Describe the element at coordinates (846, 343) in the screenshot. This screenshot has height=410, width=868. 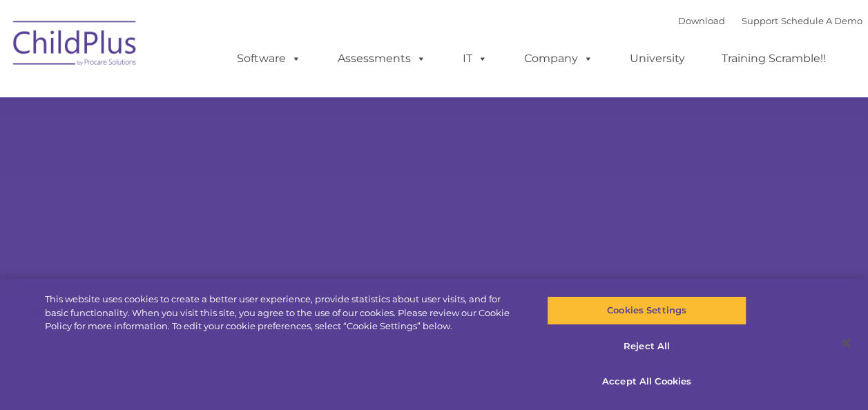
I see `button: Close` at that location.